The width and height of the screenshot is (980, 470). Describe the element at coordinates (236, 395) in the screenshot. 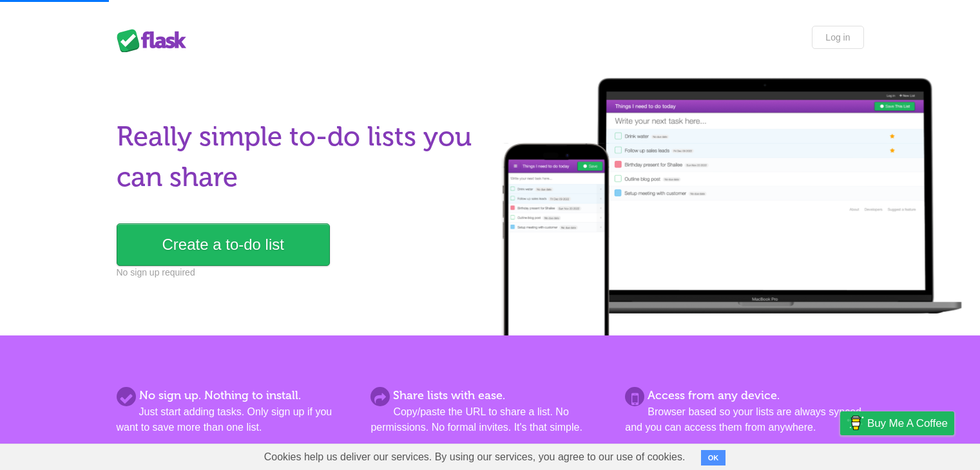

I see `h2: No sign up. Nothing to install.` at that location.